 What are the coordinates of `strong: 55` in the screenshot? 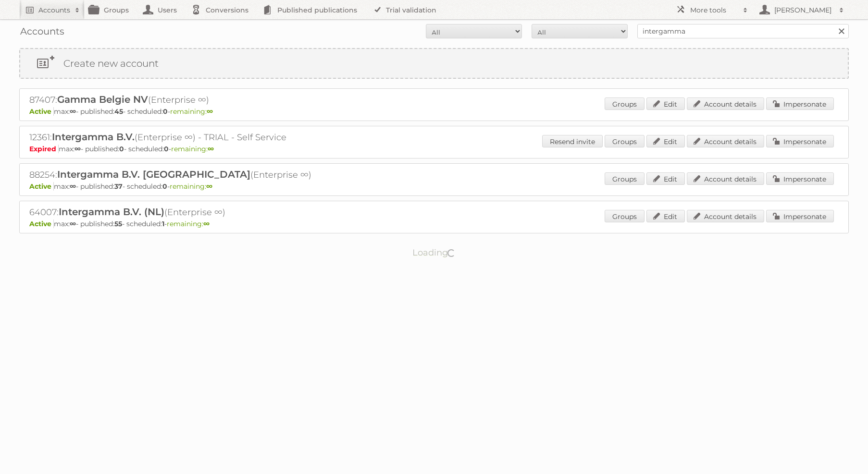 It's located at (118, 224).